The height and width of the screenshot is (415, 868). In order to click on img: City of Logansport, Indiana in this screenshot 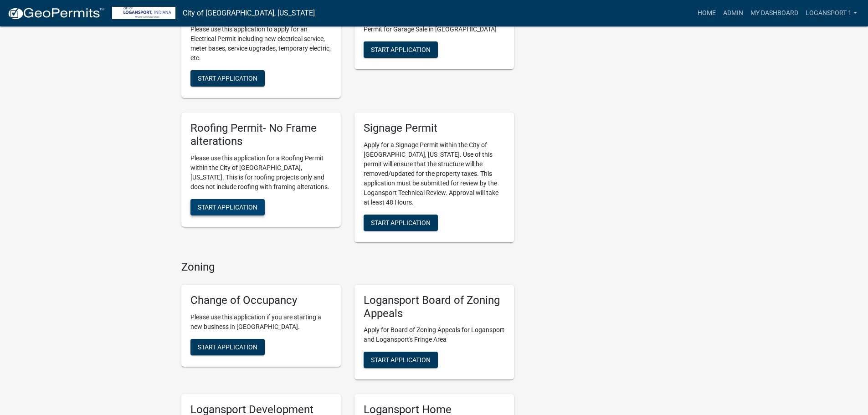, I will do `click(143, 13)`.